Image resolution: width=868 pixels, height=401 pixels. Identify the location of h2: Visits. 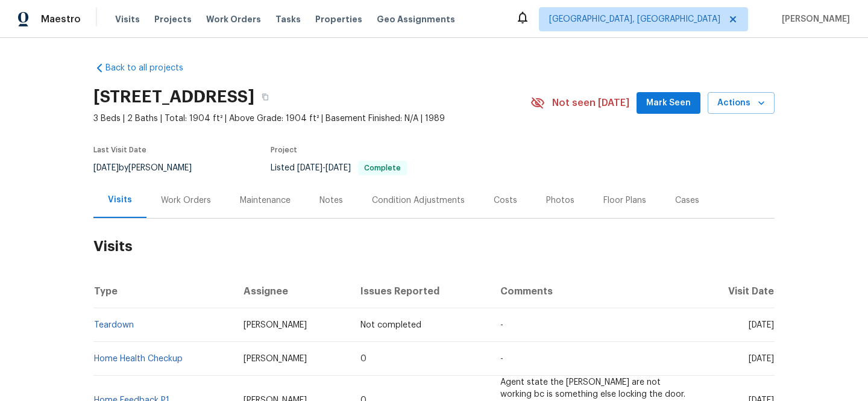
(434, 246).